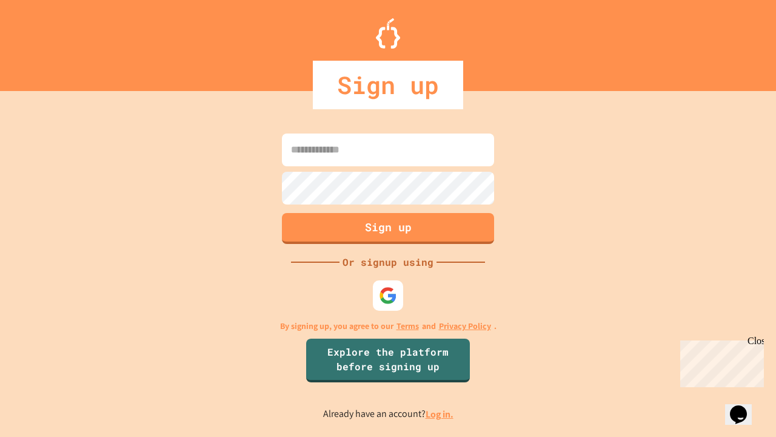  I want to click on p: Already have an account?, so click(388, 413).